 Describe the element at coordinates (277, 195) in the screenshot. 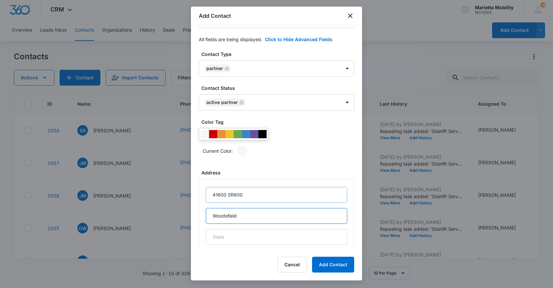

I see `input: Street` at that location.